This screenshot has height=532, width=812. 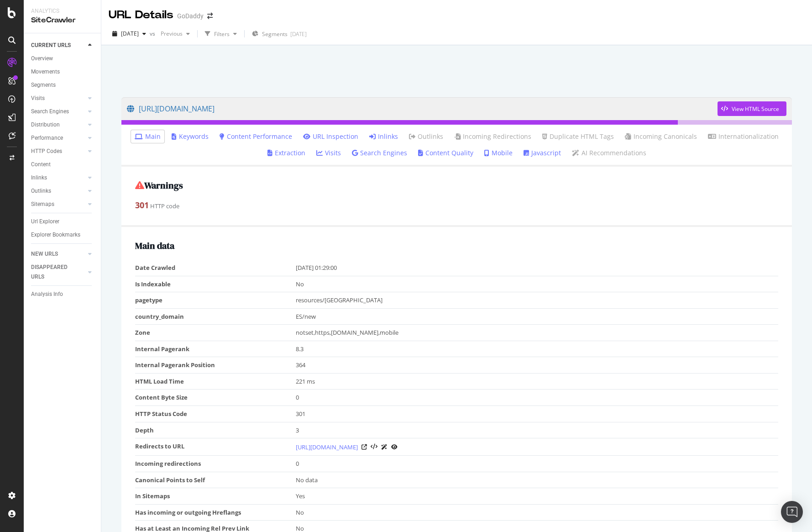 I want to click on td: Internal Pagerank, so click(x=216, y=349).